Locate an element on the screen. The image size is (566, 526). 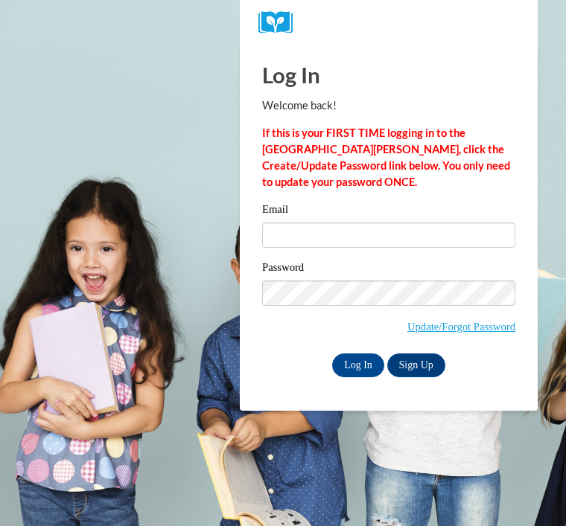
a: COX Campus is located at coordinates (389, 22).